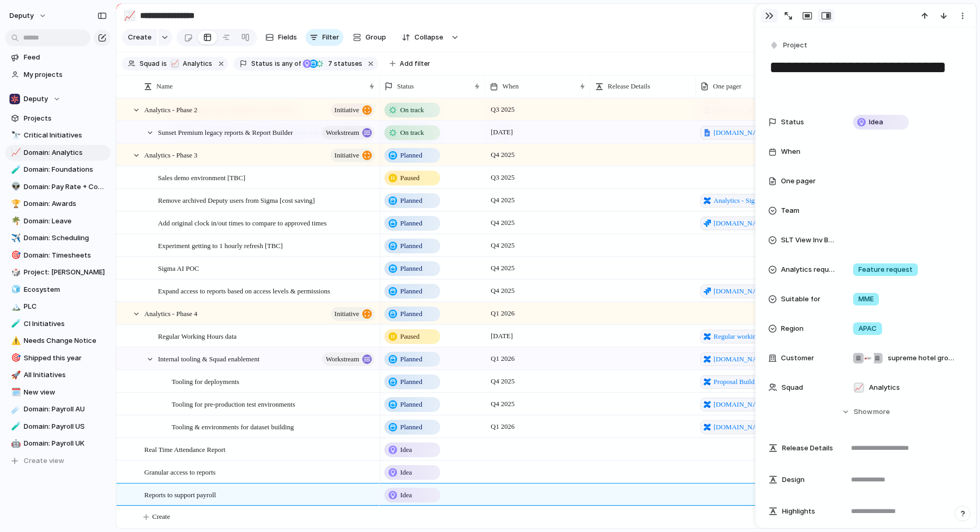  What do you see at coordinates (65, 392) in the screenshot?
I see `span: New view` at bounding box center [65, 392].